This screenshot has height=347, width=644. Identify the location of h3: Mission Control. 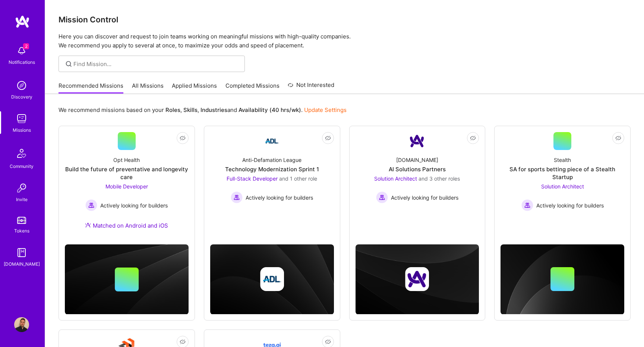
(345, 19).